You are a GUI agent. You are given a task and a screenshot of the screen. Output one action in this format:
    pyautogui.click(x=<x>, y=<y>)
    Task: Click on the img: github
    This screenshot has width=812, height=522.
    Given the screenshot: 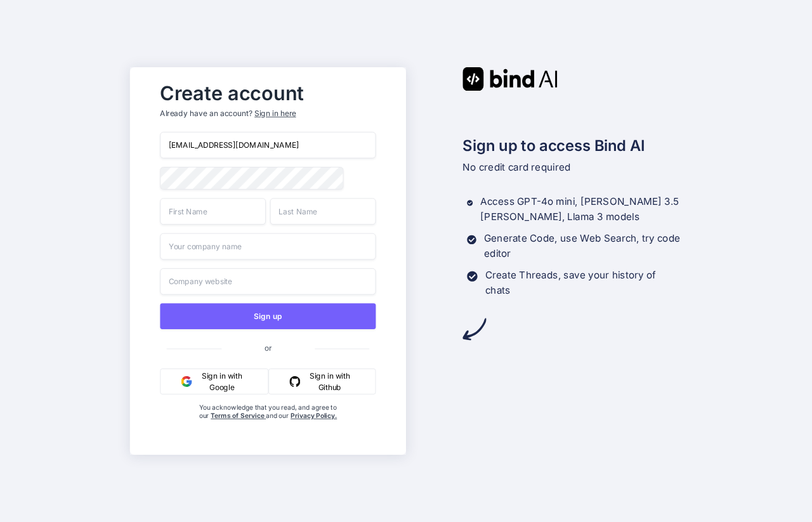 What is the action you would take?
    pyautogui.click(x=295, y=381)
    